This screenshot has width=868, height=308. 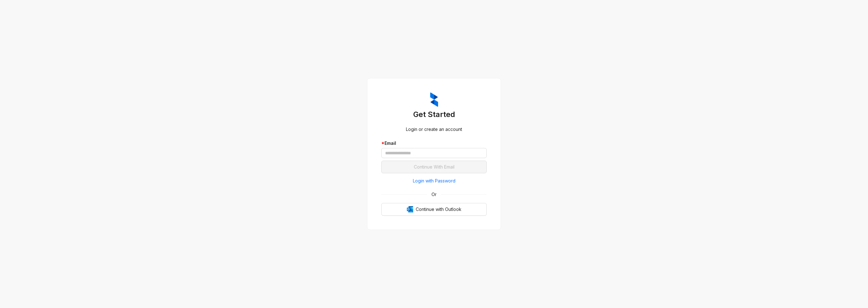 I want to click on button: OutlookContinue with Outlook, so click(x=434, y=209).